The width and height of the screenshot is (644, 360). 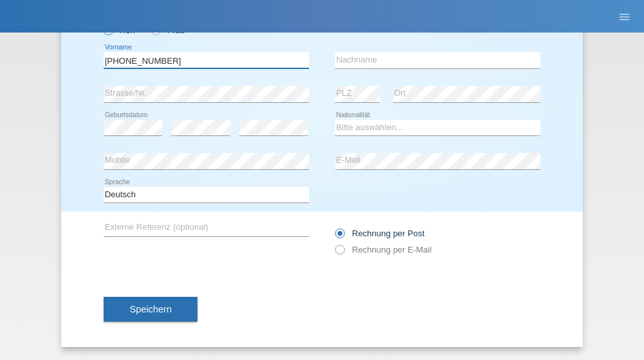 I want to click on input: Rechnung per E-Mail, so click(x=339, y=252).